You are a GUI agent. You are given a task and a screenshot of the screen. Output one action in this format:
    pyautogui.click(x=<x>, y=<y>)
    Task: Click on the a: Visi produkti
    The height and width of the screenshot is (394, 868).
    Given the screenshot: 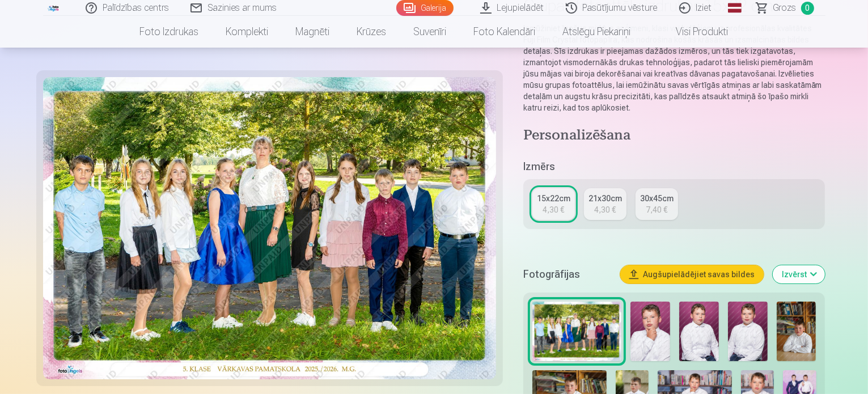 What is the action you would take?
    pyautogui.click(x=694, y=32)
    